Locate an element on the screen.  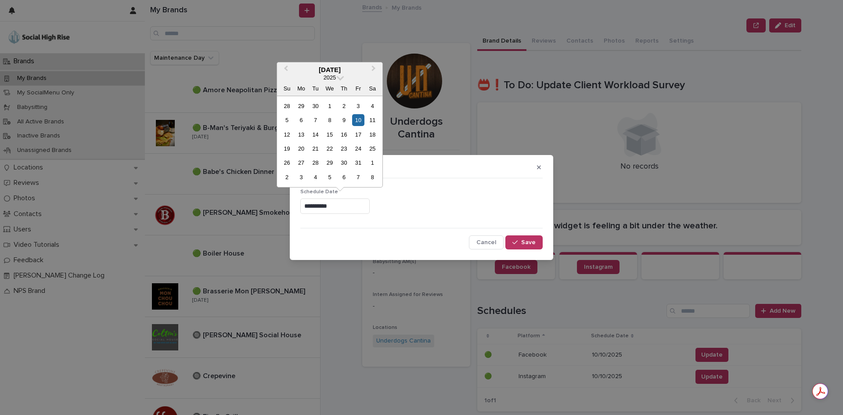
div: Choose Monday, September 29th, 2025 is located at coordinates (301, 106).